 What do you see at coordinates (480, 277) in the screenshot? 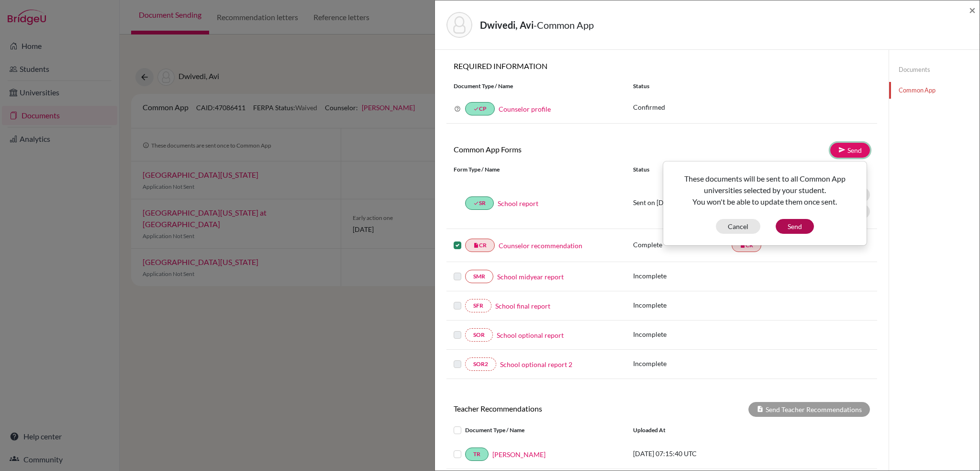
I see `a: SMR` at bounding box center [480, 277].